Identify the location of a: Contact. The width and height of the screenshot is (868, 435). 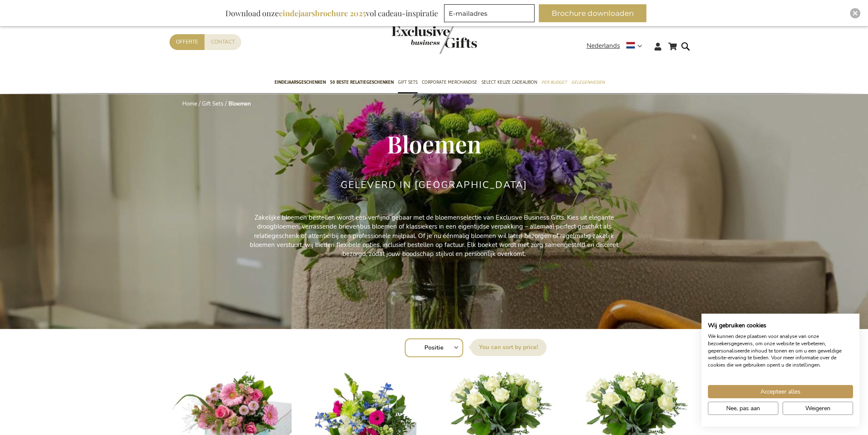
(223, 42).